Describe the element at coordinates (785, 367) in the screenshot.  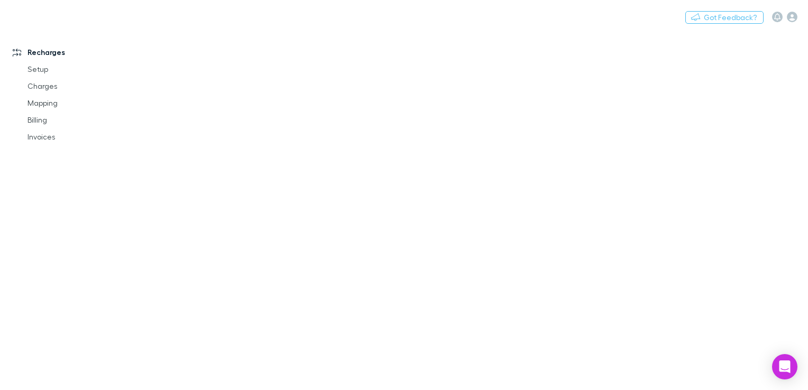
I see `div: Open Intercom Messenger` at that location.